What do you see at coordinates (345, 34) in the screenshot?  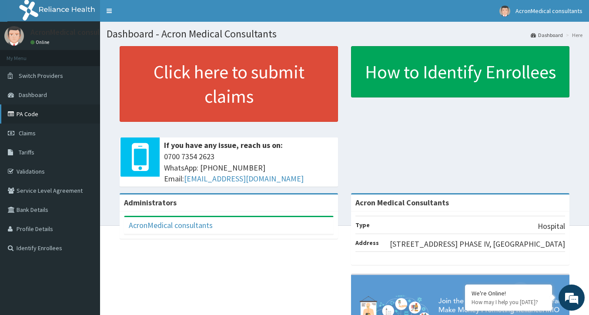 I see `h1: Dashboard - Acron Medical Consultants` at bounding box center [345, 34].